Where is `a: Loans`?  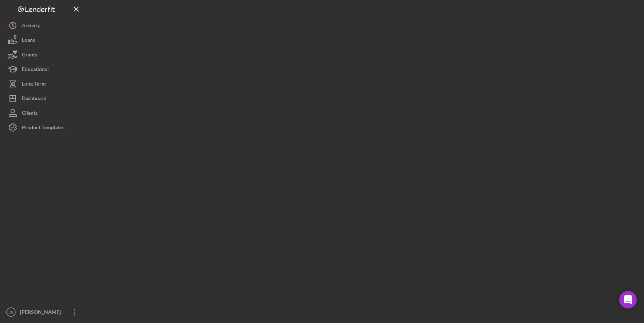
a: Loans is located at coordinates (43, 40).